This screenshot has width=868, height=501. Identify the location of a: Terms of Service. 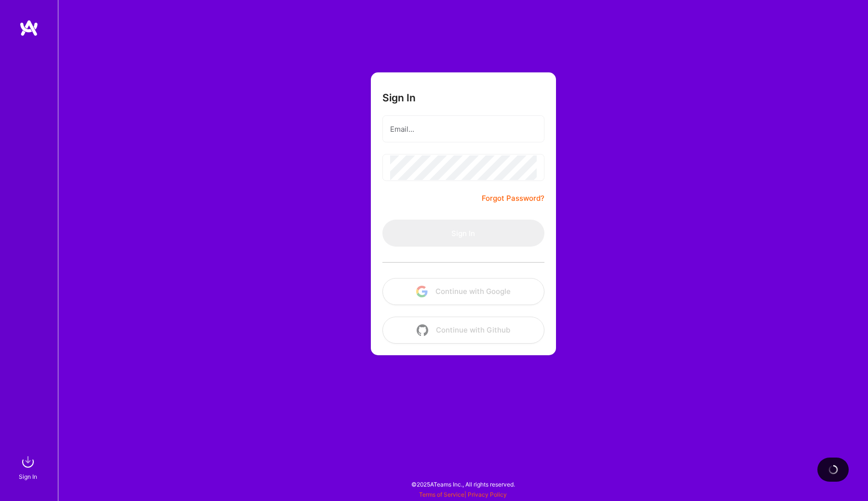
(442, 494).